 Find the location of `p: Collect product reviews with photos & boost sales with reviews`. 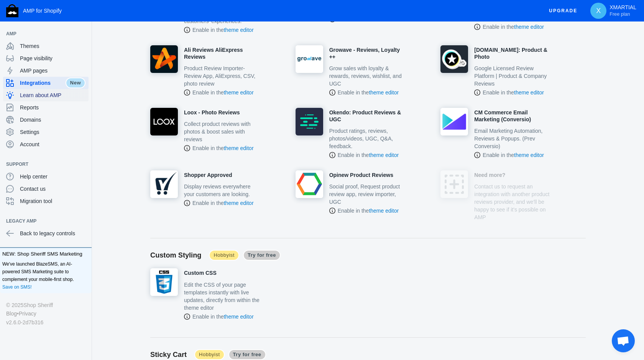

p: Collect product reviews with photos & boost sales with reviews is located at coordinates (223, 131).